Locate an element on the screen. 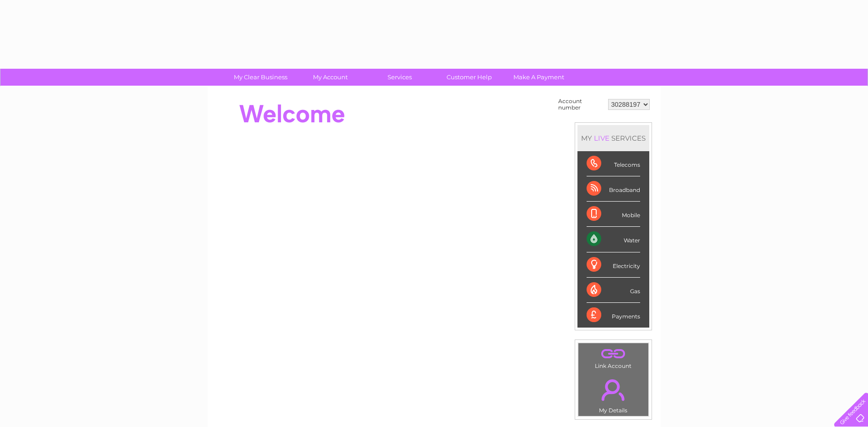 The height and width of the screenshot is (427, 868). a: Make A Payment is located at coordinates (539, 77).